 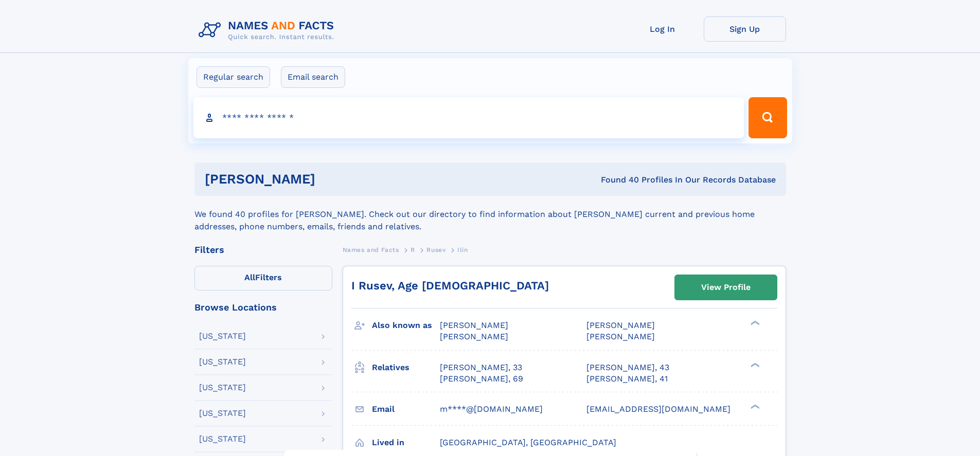 I want to click on a: Sign Up, so click(x=745, y=29).